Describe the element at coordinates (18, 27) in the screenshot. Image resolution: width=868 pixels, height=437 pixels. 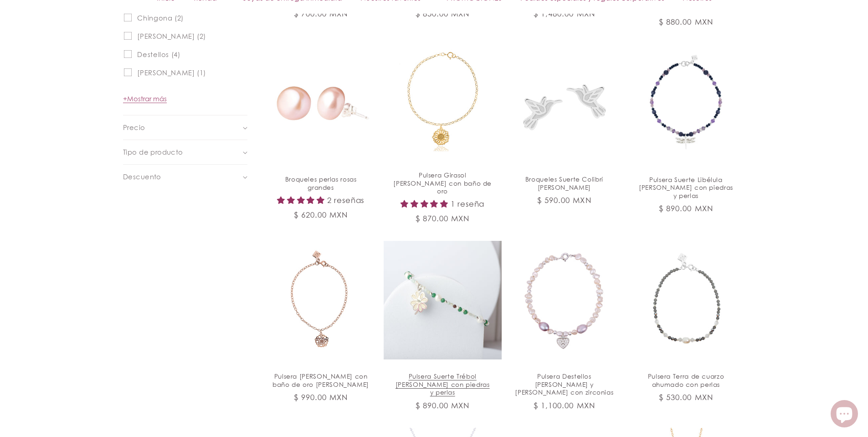
I see `img: website_grey.svg` at that location.